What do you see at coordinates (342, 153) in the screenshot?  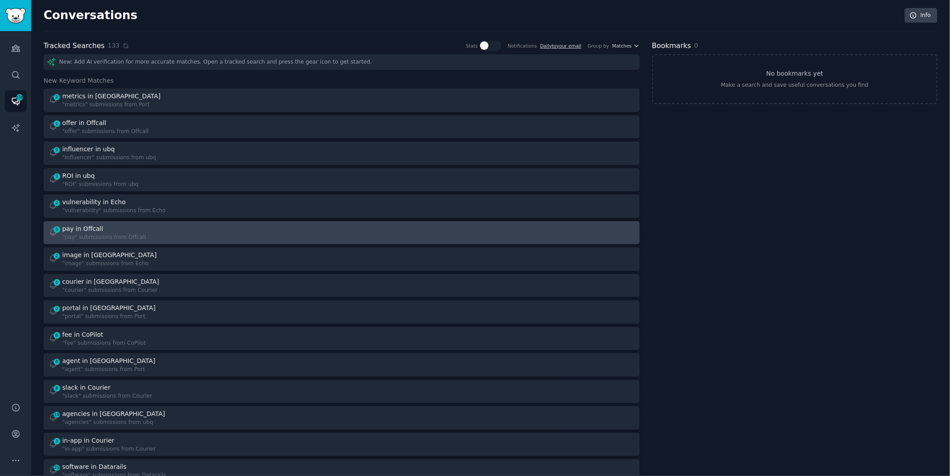 I see `a: 9influencer in ubq"influencer" submissions from ubq` at bounding box center [342, 153].